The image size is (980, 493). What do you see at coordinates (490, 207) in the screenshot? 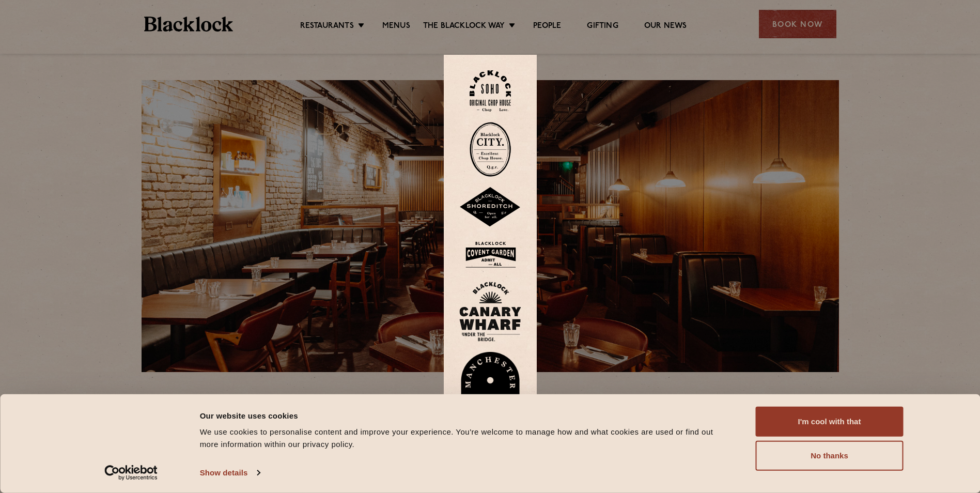
I see `img: Shoreditch-stamp-v2-default.svg` at bounding box center [490, 207].